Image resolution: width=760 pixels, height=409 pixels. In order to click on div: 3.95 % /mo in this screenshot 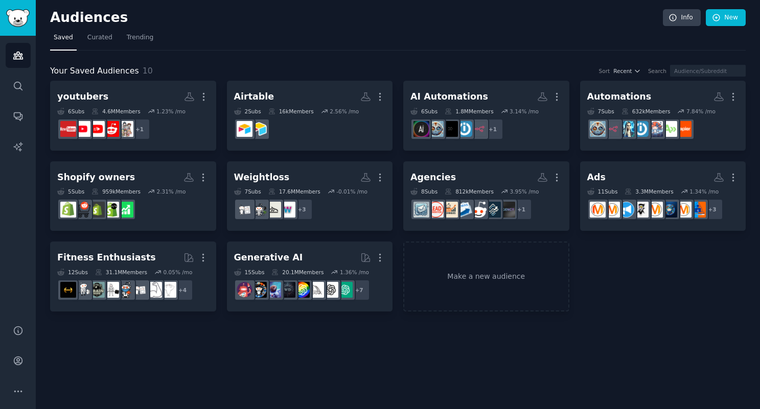, I will do `click(524, 192)`.